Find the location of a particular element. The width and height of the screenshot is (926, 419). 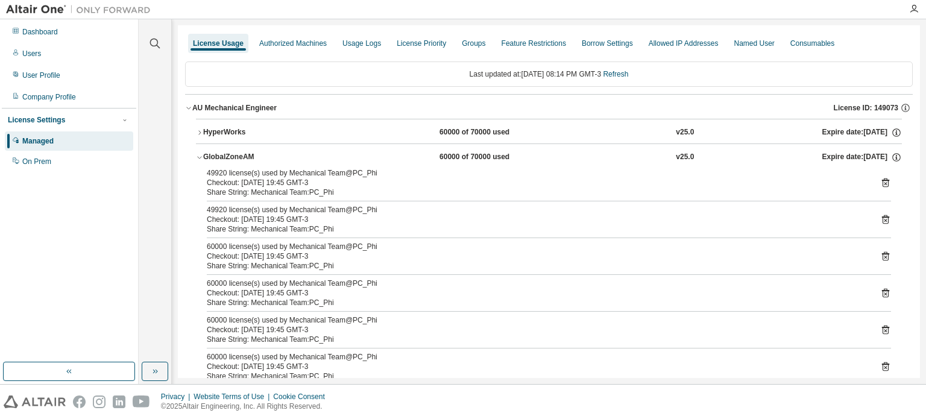

div: Borrow Settings is located at coordinates (607, 43).